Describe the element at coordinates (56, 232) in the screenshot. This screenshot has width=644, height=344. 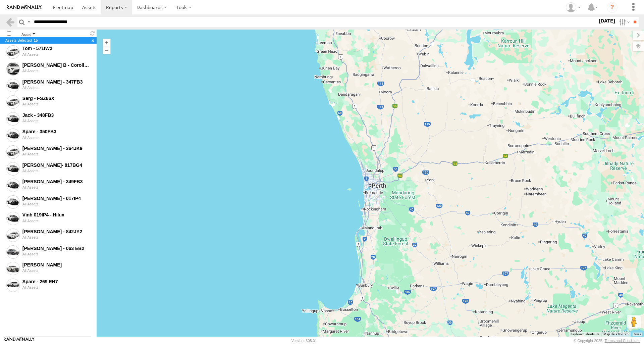
I see `div: Jace Seumanu - 842JY2 -` at that location.